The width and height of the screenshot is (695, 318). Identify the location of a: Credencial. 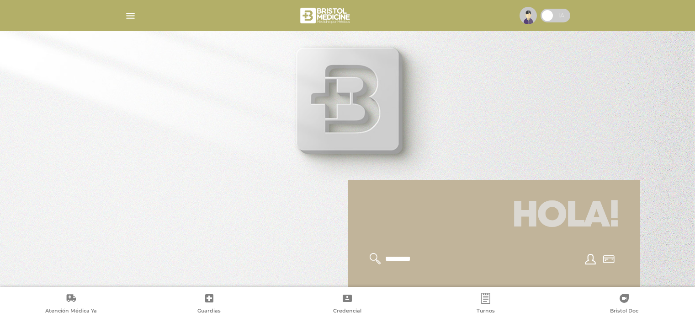
(347, 304).